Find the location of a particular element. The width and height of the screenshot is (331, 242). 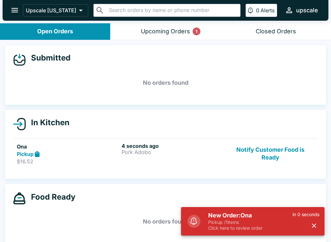

p: 0 is located at coordinates (258, 10).